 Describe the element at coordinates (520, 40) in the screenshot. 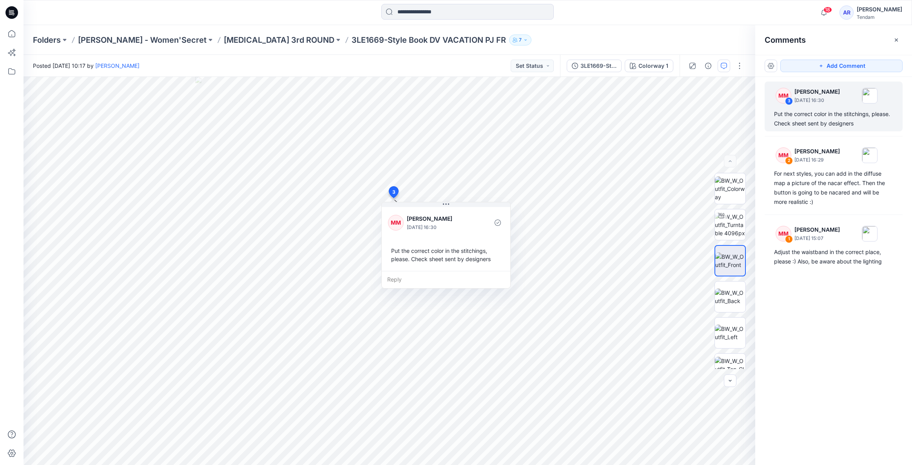

I see `p: 7` at that location.